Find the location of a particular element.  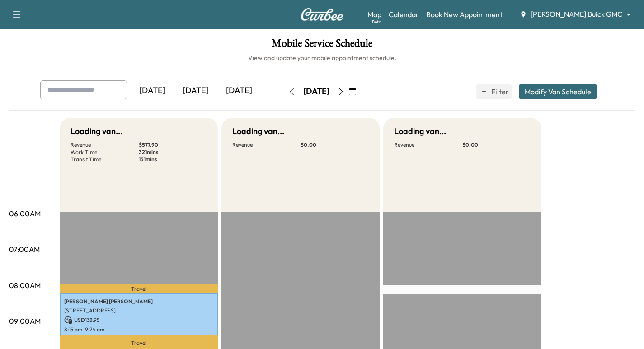

p: 08:00AM is located at coordinates (25, 285).